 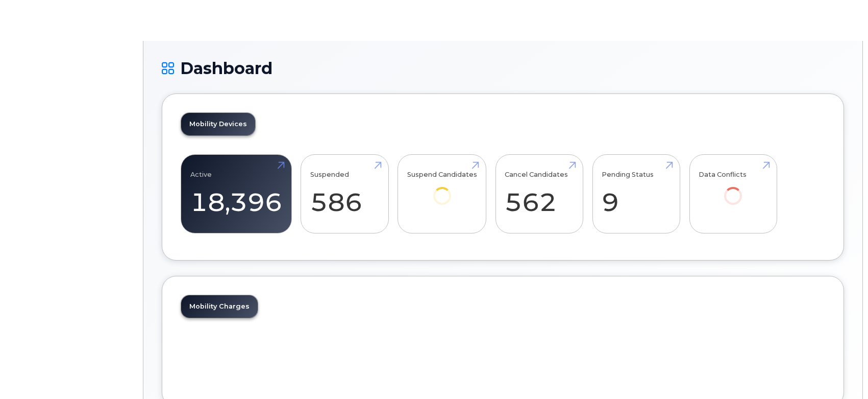 What do you see at coordinates (219, 306) in the screenshot?
I see `a: Mobility Charges` at bounding box center [219, 306].